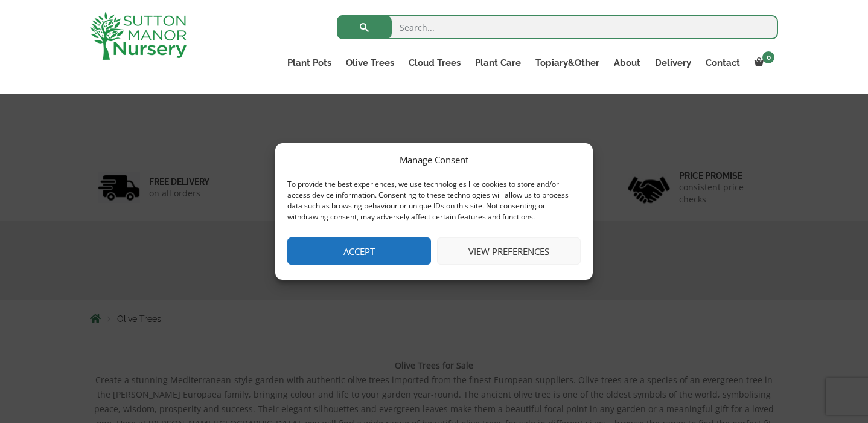 The image size is (868, 423). What do you see at coordinates (567, 63) in the screenshot?
I see `a: Topiary&Other` at bounding box center [567, 63].